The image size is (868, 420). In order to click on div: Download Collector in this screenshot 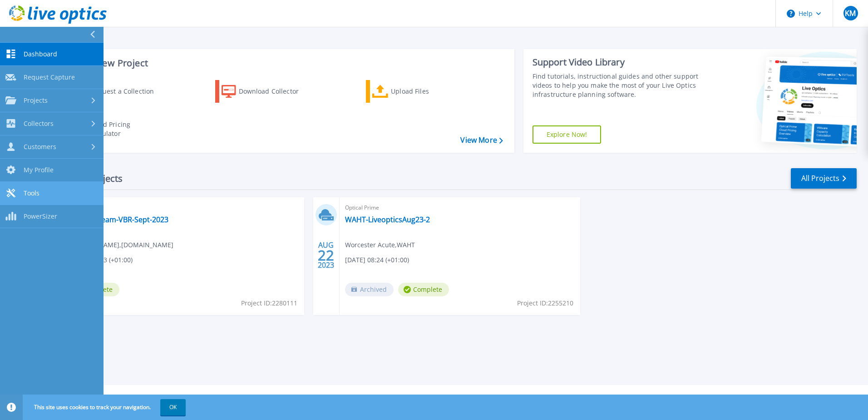, I will do `click(275, 91)`.